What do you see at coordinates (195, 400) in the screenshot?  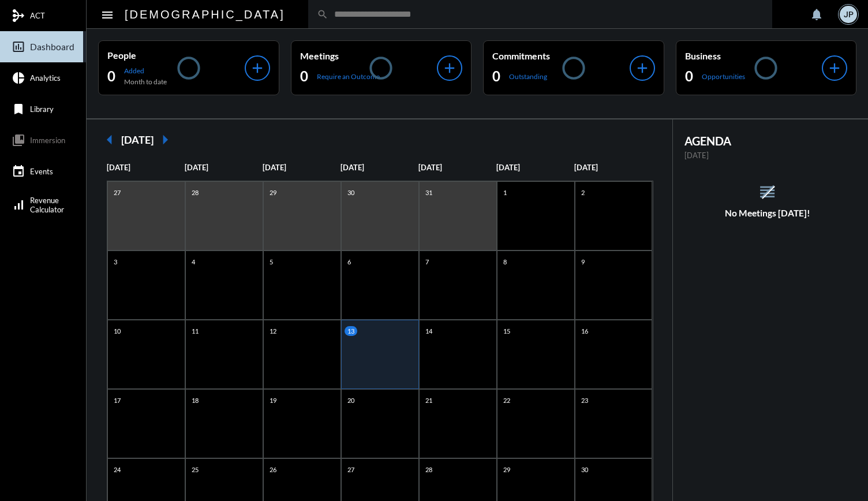 I see `p: 18` at bounding box center [195, 400].